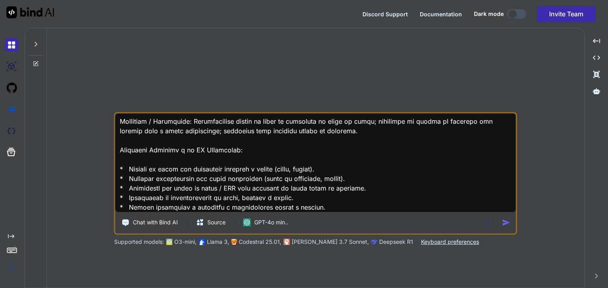  Describe the element at coordinates (12, 267) in the screenshot. I see `img: settings` at that location.